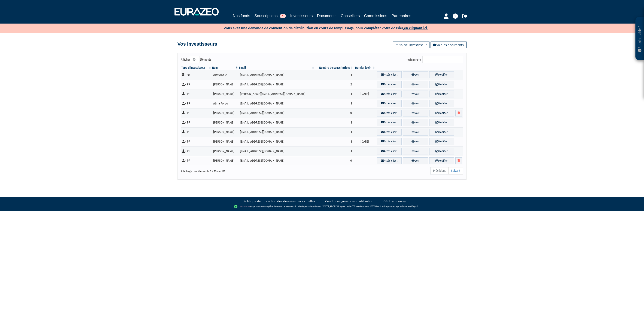 The width and height of the screenshot is (644, 331). I want to click on a: Investisseurs, so click(302, 16).